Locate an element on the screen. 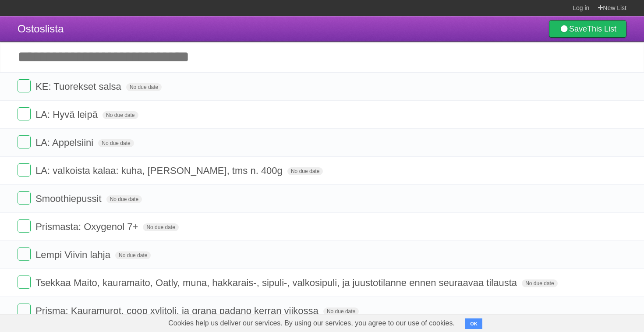 The image size is (644, 332). span: LA: Appelsiini is located at coordinates (65, 142).